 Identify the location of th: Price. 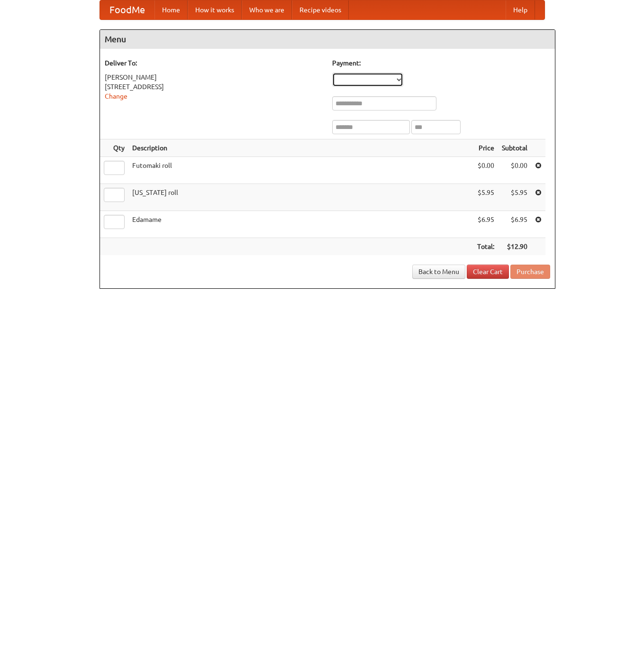
(486, 148).